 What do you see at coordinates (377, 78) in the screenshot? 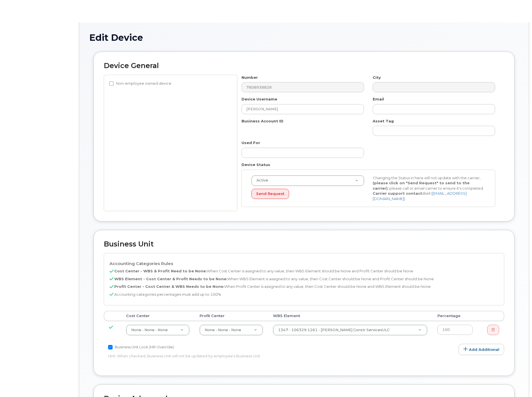
I see `label: City` at bounding box center [377, 78].